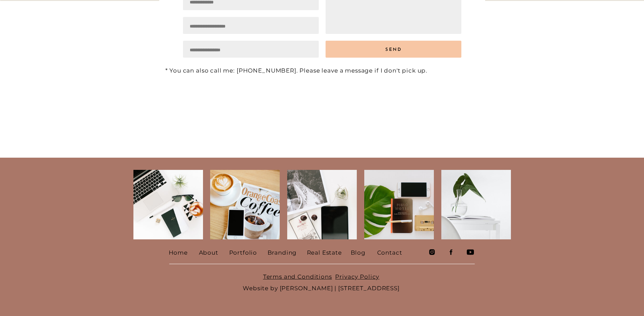 This screenshot has height=316, width=644. I want to click on nav: About, so click(209, 252).